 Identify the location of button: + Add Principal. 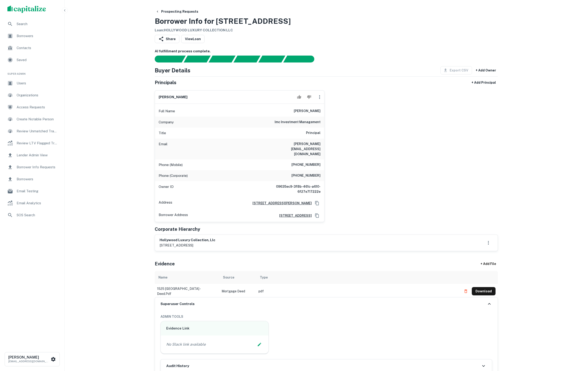
(484, 83).